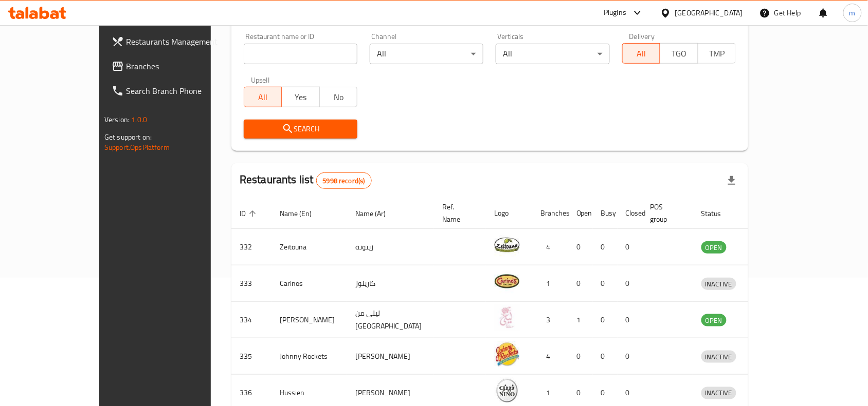  What do you see at coordinates (580, 213) in the screenshot?
I see `th: Open` at bounding box center [580, 213].